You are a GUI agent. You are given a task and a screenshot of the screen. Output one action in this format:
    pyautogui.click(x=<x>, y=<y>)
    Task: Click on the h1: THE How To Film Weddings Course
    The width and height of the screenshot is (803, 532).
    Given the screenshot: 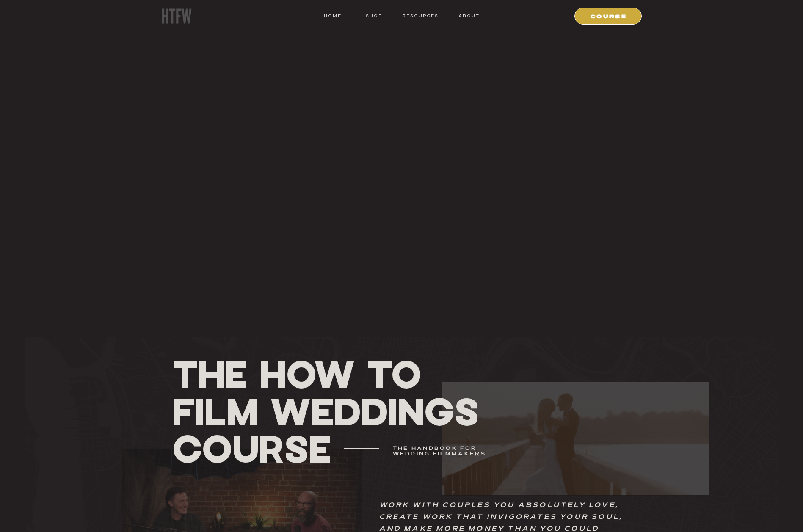 What is the action you would take?
    pyautogui.click(x=328, y=411)
    